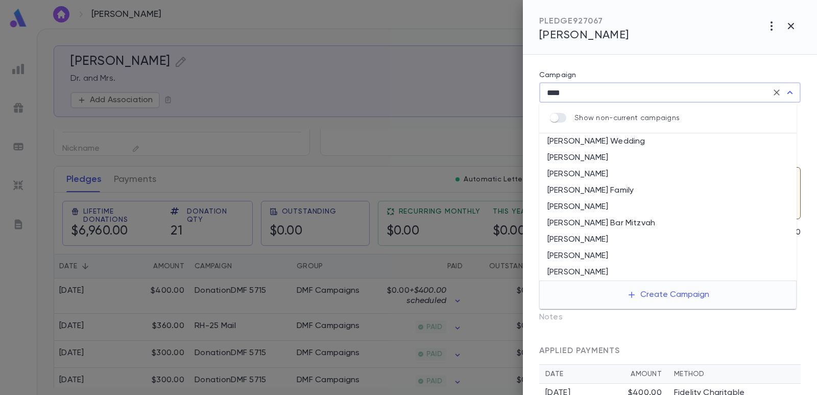  What do you see at coordinates (790, 92) in the screenshot?
I see `button: Close` at bounding box center [790, 92].